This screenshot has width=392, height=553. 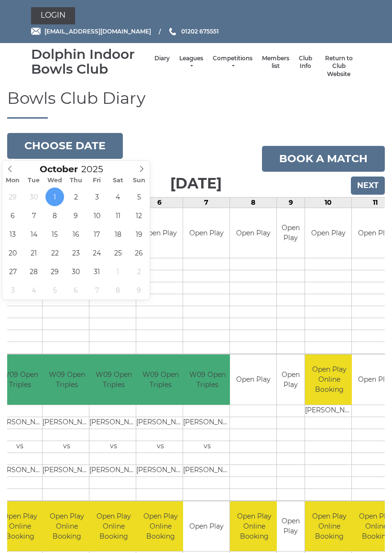 What do you see at coordinates (90, 62) in the screenshot?
I see `div: Dolphin Indoor Bowls Club` at bounding box center [90, 62].